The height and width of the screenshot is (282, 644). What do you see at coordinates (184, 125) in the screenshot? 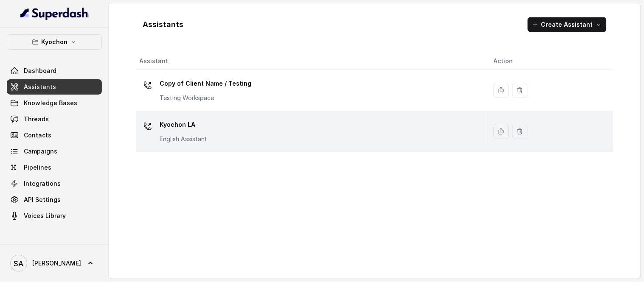
I see `p: Kyochon LA` at bounding box center [184, 125].